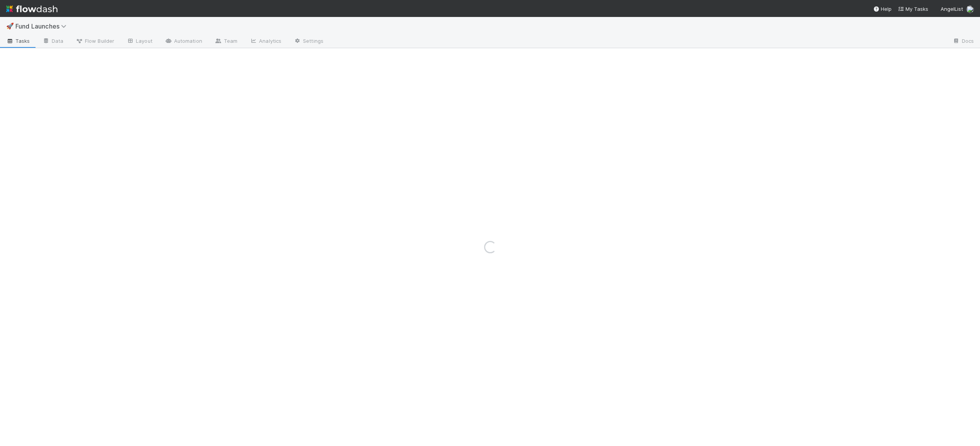 Image resolution: width=980 pixels, height=446 pixels. I want to click on a: Automation, so click(183, 41).